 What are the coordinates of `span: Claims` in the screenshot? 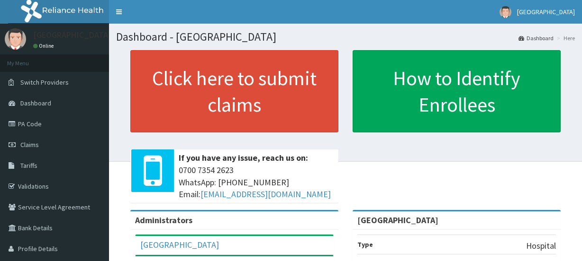 It's located at (29, 145).